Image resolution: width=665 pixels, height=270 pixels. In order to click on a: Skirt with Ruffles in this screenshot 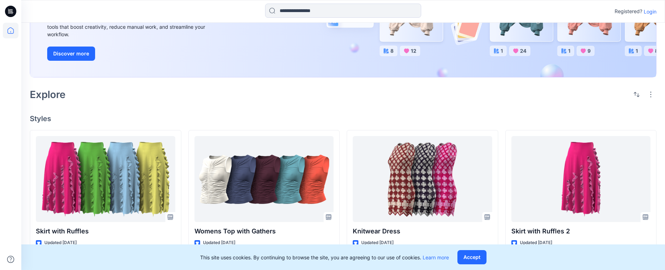, I will do `click(105, 179)`.